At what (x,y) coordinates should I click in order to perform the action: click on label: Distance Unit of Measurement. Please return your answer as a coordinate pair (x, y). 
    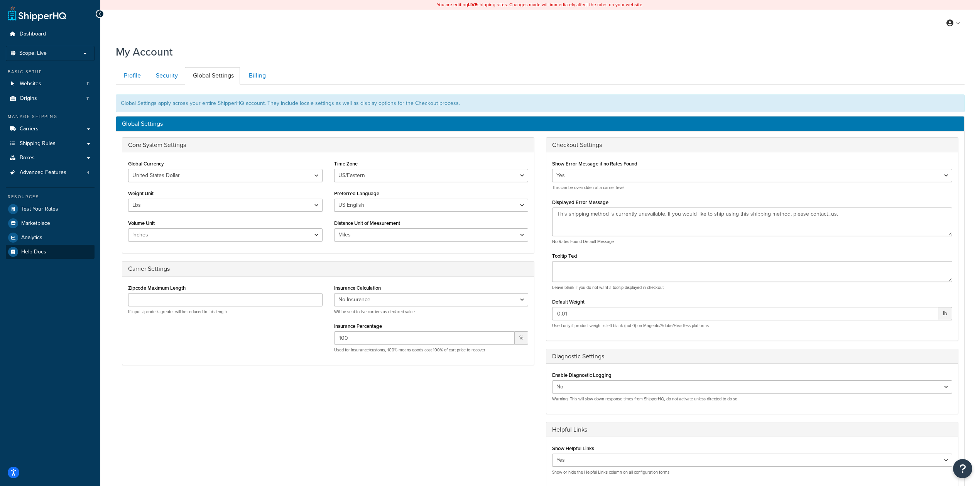
    Looking at the image, I should click on (367, 223).